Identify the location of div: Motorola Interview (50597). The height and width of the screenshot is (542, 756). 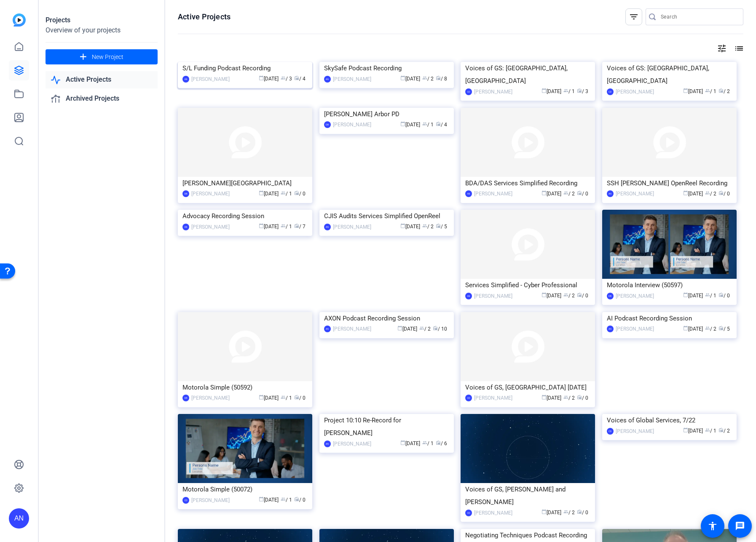
(669, 285).